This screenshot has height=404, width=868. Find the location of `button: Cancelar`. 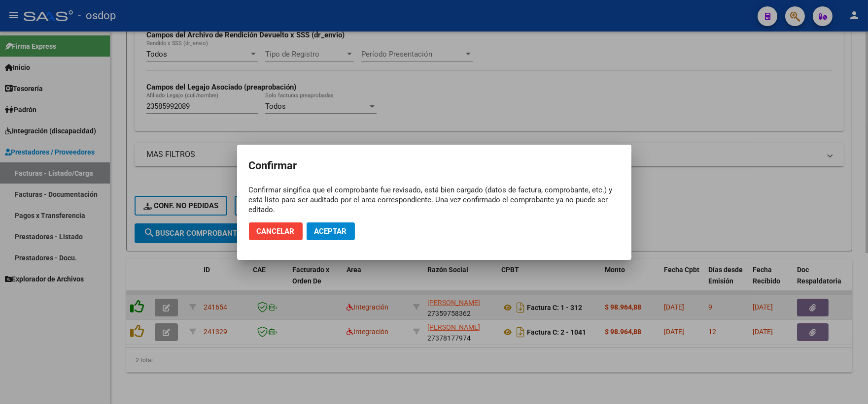

button: Cancelar is located at coordinates (276, 231).